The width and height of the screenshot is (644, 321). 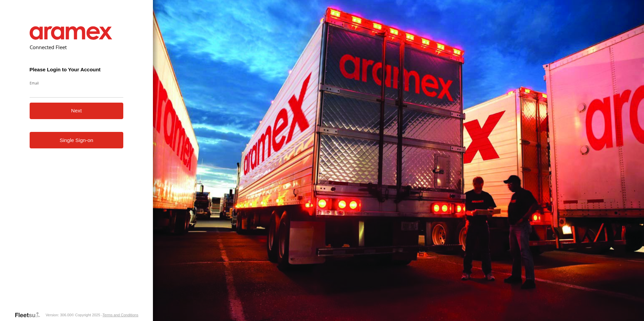 I want to click on a: Visit our Website, so click(x=30, y=315).